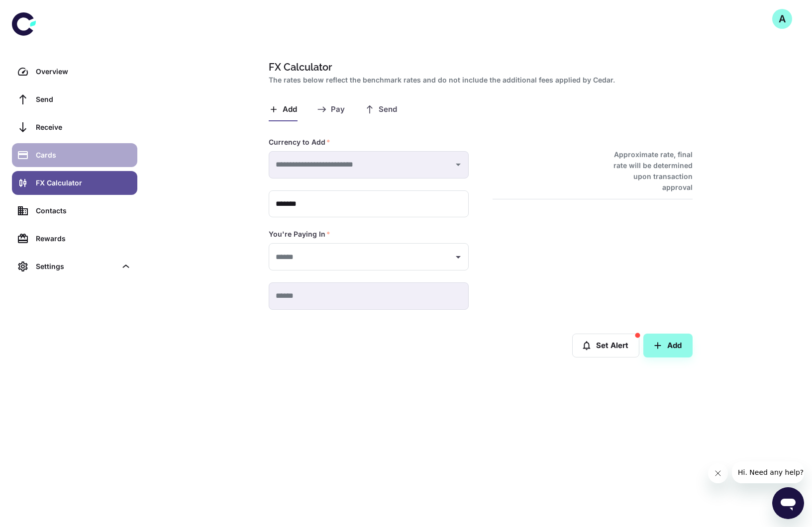  I want to click on a: Overview, so click(75, 72).